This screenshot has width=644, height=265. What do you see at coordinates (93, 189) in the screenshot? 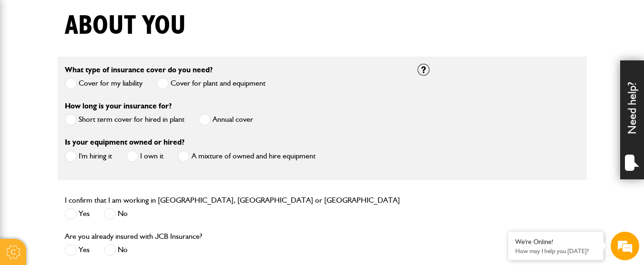
I see `textarea: Type your message and hit 'Enter'` at bounding box center [93, 189].